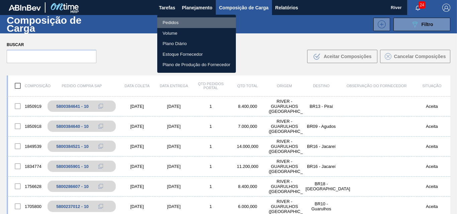 The height and width of the screenshot is (214, 457). I want to click on li: Pedidos, so click(196, 23).